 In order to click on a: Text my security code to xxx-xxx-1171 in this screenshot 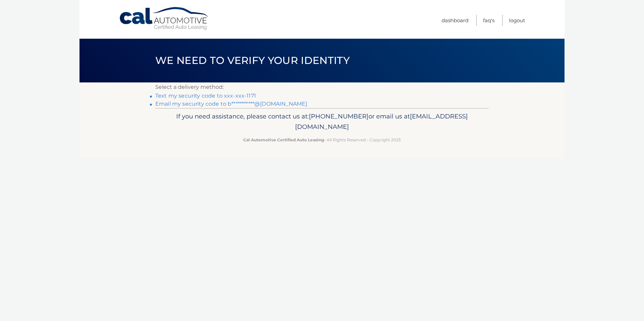, I will do `click(205, 96)`.